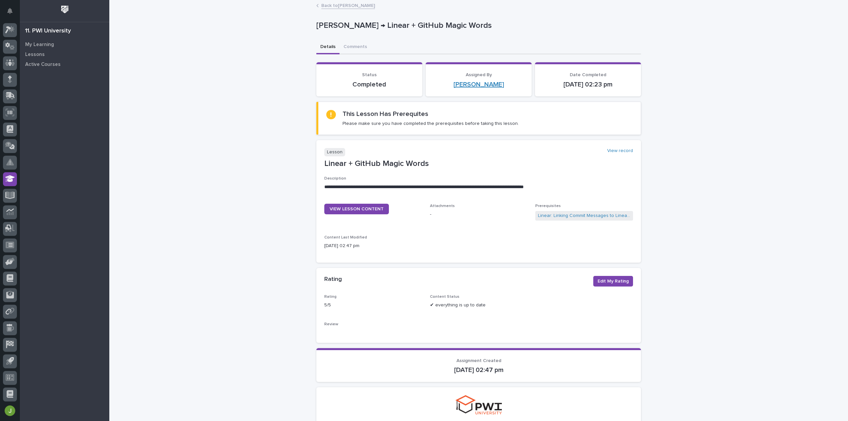 The width and height of the screenshot is (848, 421). Describe the element at coordinates (65, 54) in the screenshot. I see `a: Lessons` at that location.